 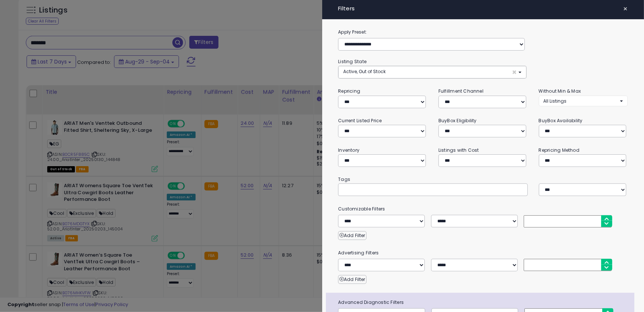 What do you see at coordinates (560, 91) in the screenshot?
I see `small: Without Min & Max` at bounding box center [560, 91].